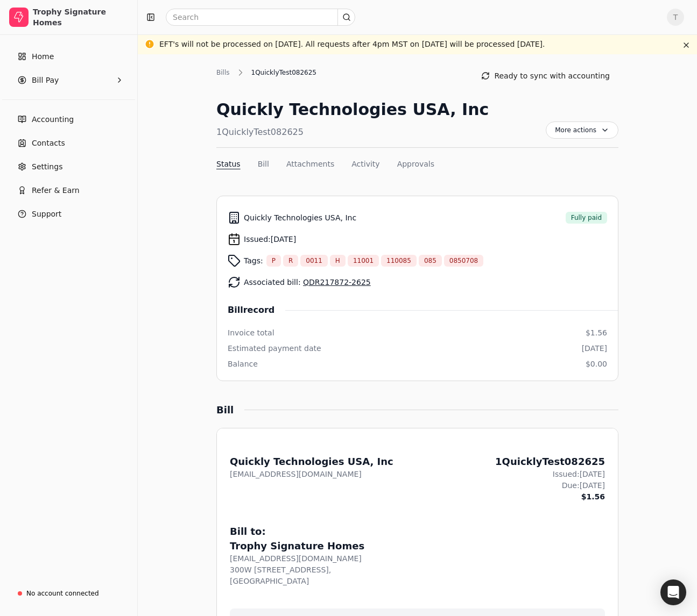 The image size is (697, 616). I want to click on button: T, so click(675, 17).